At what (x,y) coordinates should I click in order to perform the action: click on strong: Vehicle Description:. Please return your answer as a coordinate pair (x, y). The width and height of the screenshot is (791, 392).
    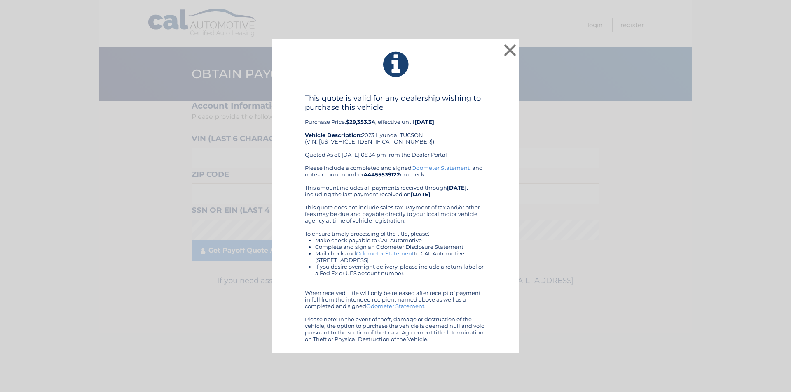
    Looking at the image, I should click on (333, 135).